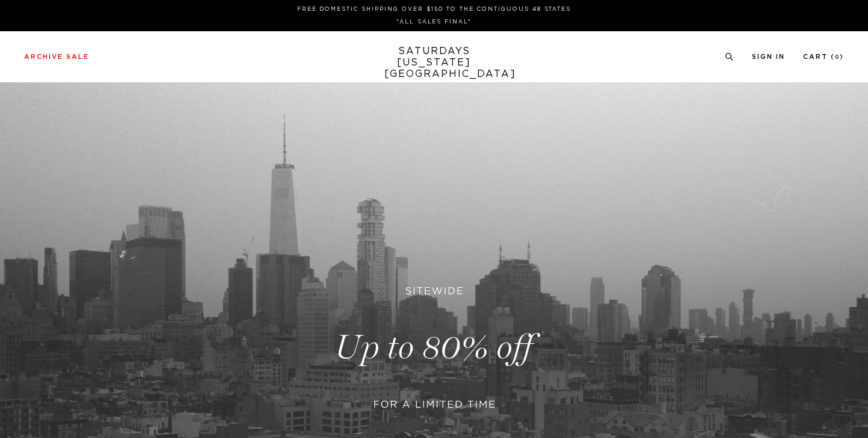  What do you see at coordinates (434, 9) in the screenshot?
I see `p: FREE DOMESTIC SHIPPING OVER $150 TO THE CONTIGUOUS 48 STATES` at bounding box center [434, 9].